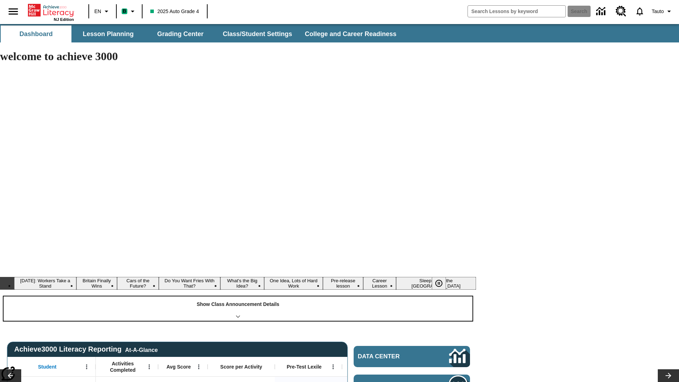  Describe the element at coordinates (639, 11) in the screenshot. I see `a: Notifications` at that location.